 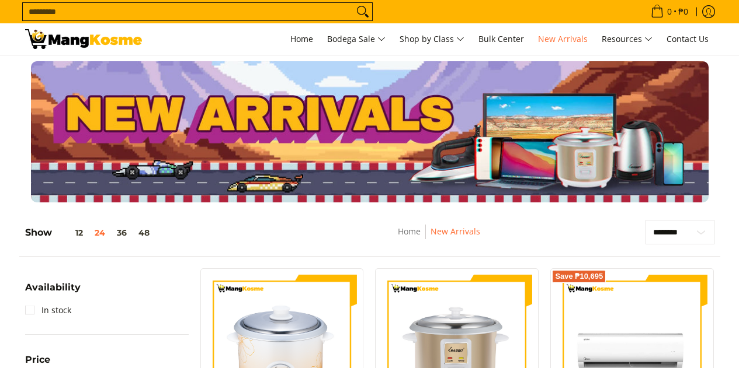 What do you see at coordinates (579, 277) in the screenshot?
I see `span: Save ₱10,695` at bounding box center [579, 277].